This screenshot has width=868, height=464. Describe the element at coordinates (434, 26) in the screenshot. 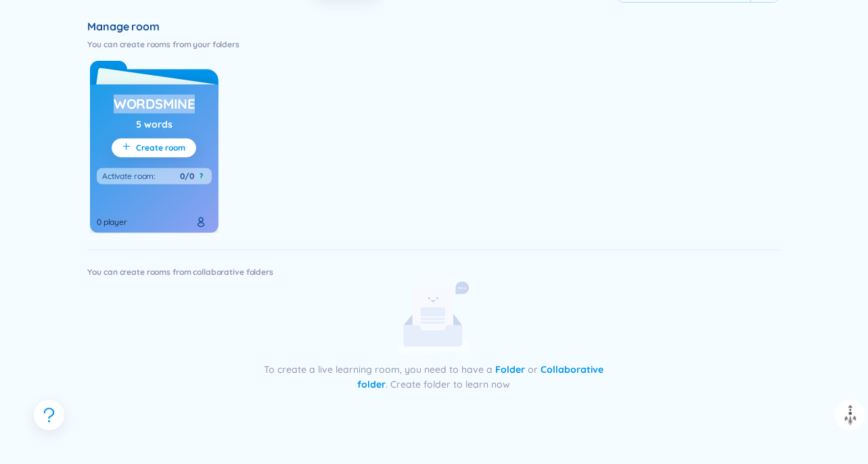

I see `h3: Manage room` at that location.